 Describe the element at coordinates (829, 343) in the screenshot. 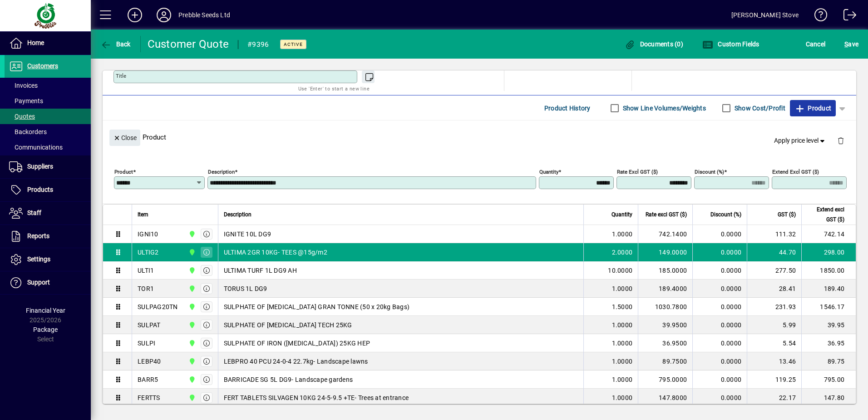

I see `td: 36.95` at that location.